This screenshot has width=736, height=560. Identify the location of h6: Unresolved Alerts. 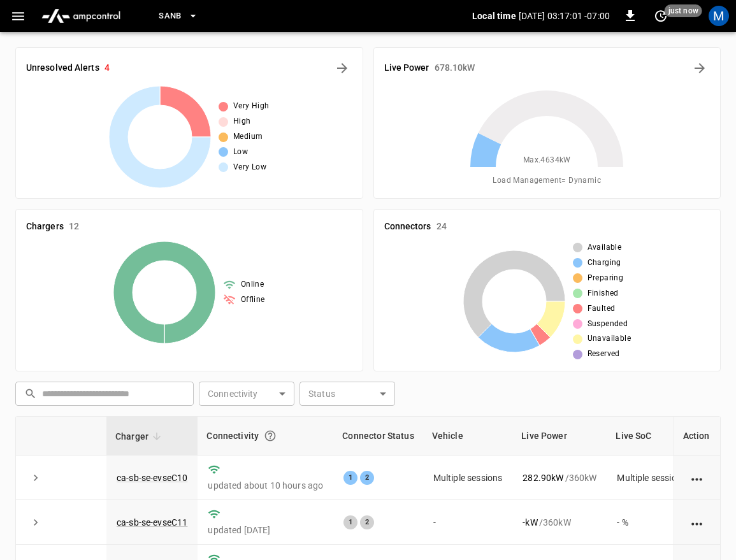
(62, 68).